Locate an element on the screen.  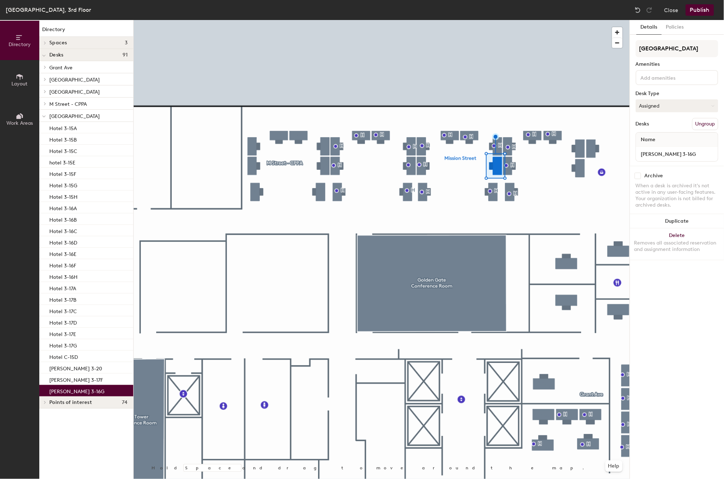
span: Name is located at coordinates (649, 140).